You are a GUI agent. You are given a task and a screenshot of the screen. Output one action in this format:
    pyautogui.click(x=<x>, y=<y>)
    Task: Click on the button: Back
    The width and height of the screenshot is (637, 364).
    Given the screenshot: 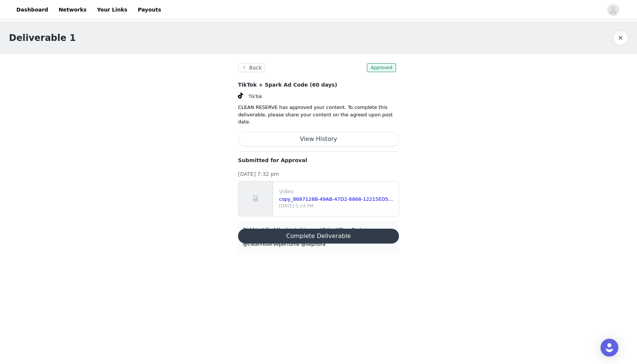 What is the action you would take?
    pyautogui.click(x=251, y=67)
    